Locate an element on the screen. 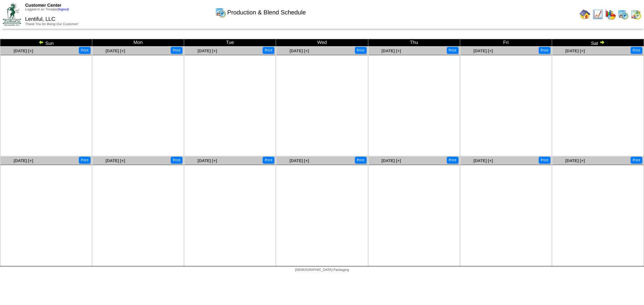 The image size is (644, 305). td: Sat is located at coordinates (597, 43).